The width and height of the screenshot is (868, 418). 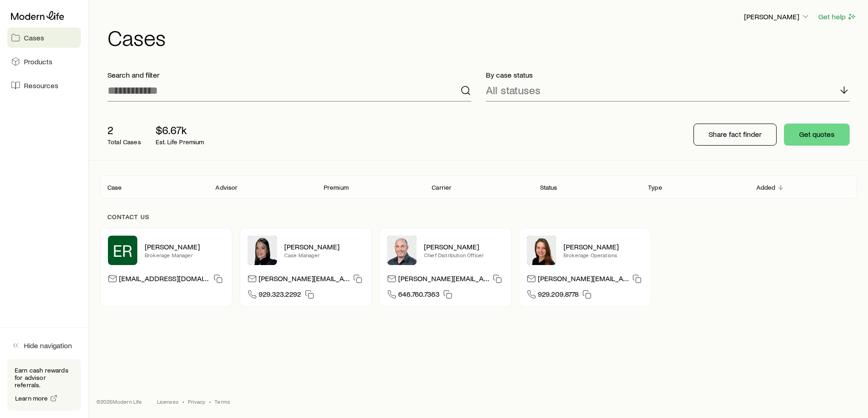 What do you see at coordinates (180, 142) in the screenshot?
I see `p: Est. Life Premium` at bounding box center [180, 142].